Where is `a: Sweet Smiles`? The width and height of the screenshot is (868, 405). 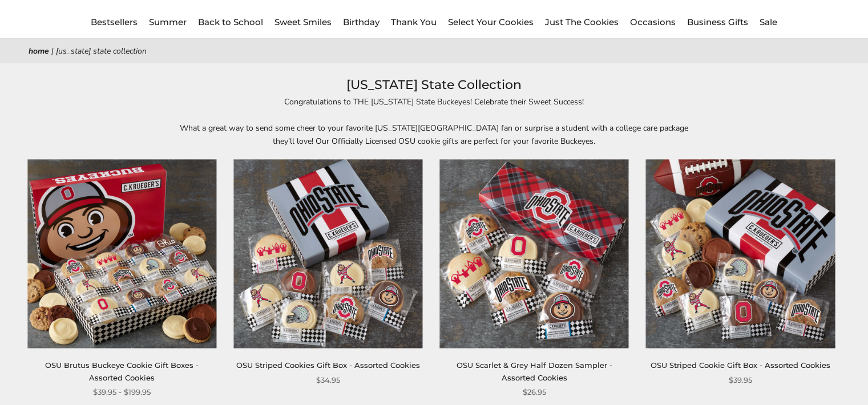
a: Sweet Smiles is located at coordinates (303, 21).